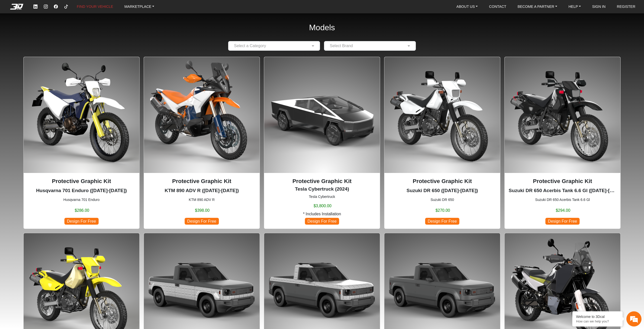 The image size is (644, 329). Describe the element at coordinates (322, 189) in the screenshot. I see `p: Tesla Cybertruck (2024)` at that location.